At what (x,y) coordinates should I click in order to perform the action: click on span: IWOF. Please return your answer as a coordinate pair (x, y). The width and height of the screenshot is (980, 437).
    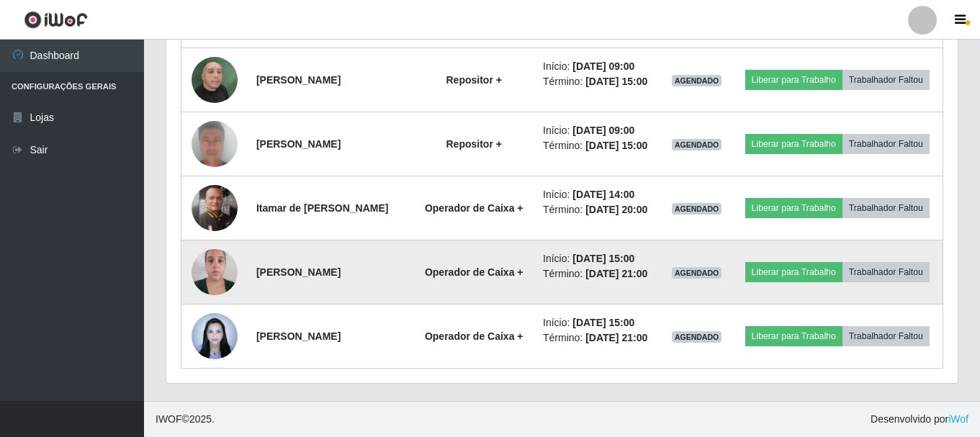
    Looking at the image, I should click on (169, 419).